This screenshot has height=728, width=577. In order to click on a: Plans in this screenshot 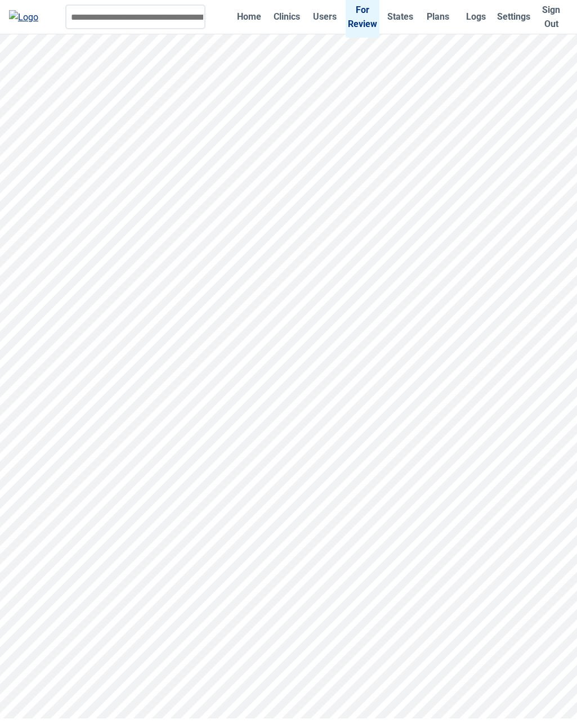, I will do `click(438, 16)`.